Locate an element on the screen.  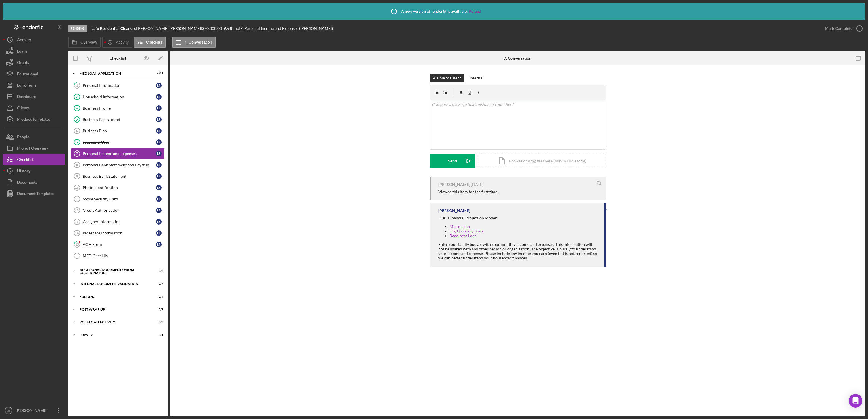
button: Overview is located at coordinates (84, 42).